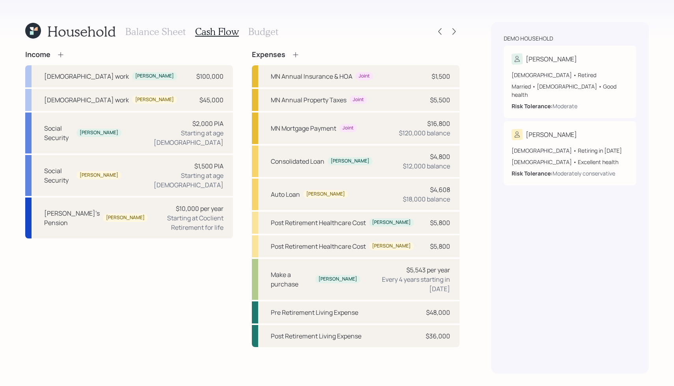 This screenshot has width=674, height=386. I want to click on h4: Income, so click(38, 55).